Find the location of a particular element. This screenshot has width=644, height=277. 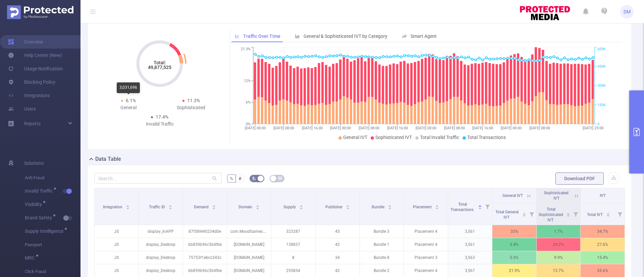

p: 13.7% is located at coordinates (559, 271).